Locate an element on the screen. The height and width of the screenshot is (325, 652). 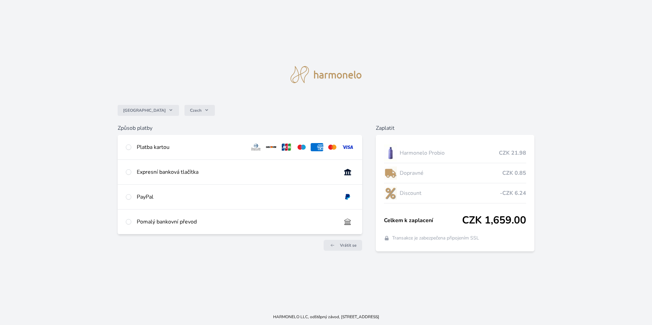
img: amex.svg is located at coordinates (317, 147).